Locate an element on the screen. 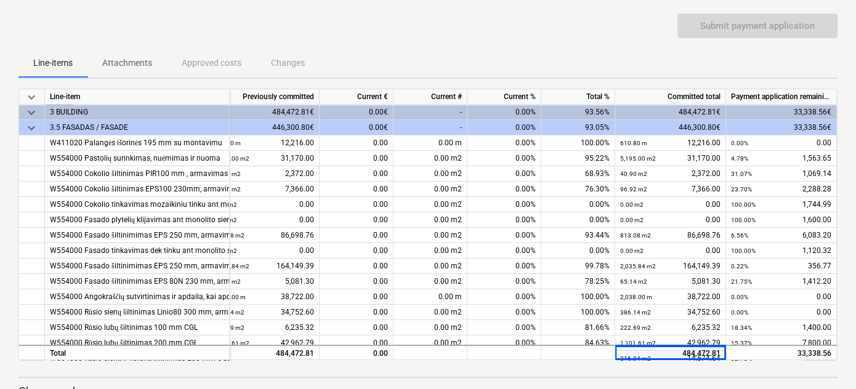 The height and width of the screenshot is (389, 856). div: W554000 Fasado plytelių klijavimas ant monolito sienos is located at coordinates (137, 220).